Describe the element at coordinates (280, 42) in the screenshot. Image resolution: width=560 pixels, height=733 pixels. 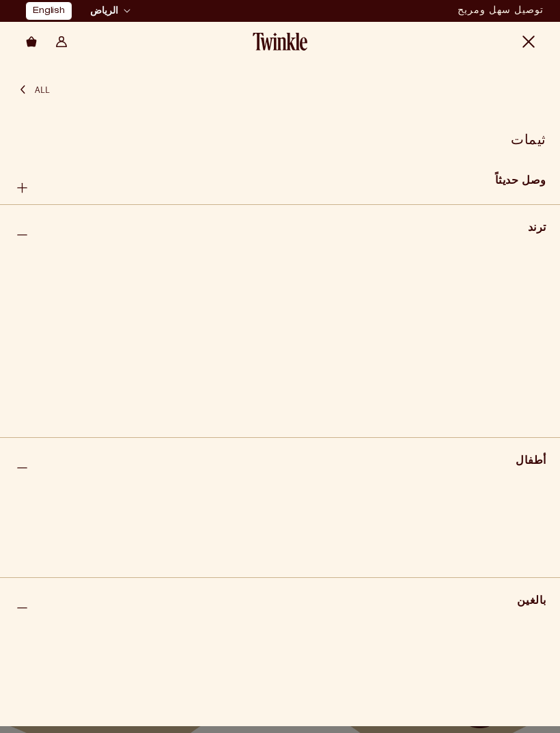
I see `img: Twinkle` at that location.